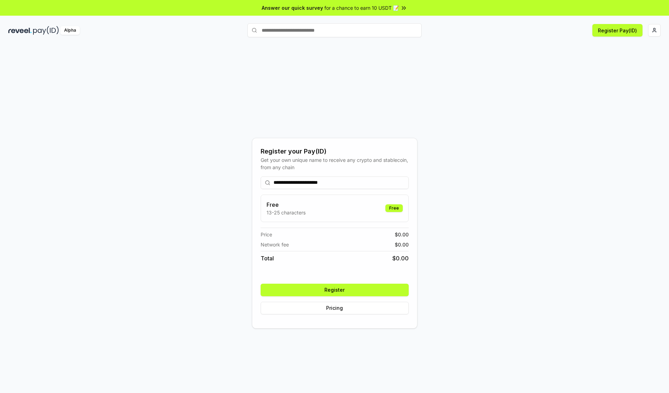  What do you see at coordinates (334, 164) in the screenshot?
I see `div: Get your own unique name to receive any crypto and stablecoin, from any chain` at bounding box center [334, 164].